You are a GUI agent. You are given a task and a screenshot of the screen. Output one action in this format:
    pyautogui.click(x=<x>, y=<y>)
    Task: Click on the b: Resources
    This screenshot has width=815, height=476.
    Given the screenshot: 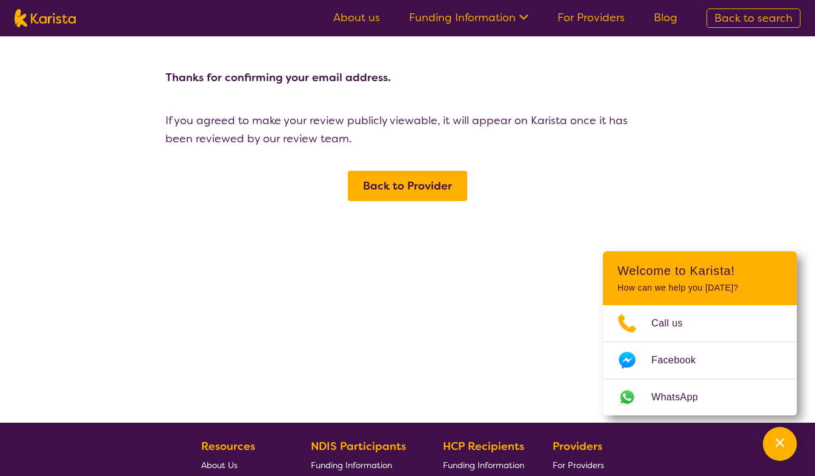 What is the action you would take?
    pyautogui.click(x=228, y=446)
    